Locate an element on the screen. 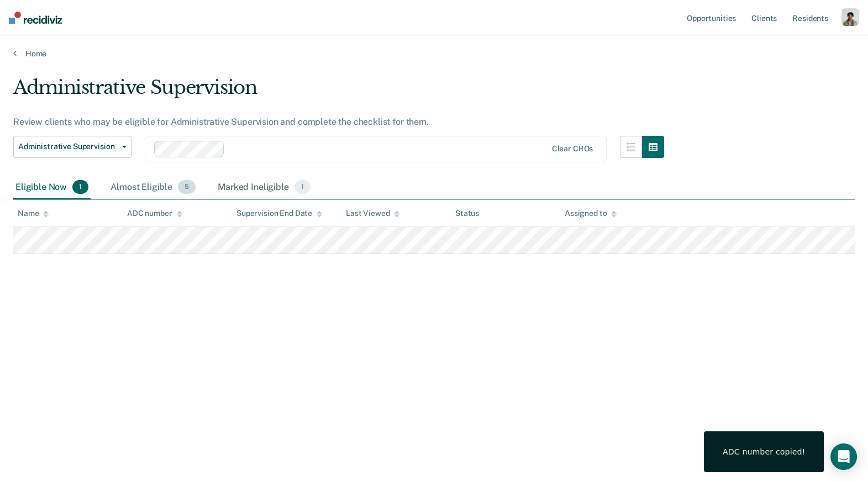 The image size is (868, 481). div: ADC number copied! is located at coordinates (763, 452).